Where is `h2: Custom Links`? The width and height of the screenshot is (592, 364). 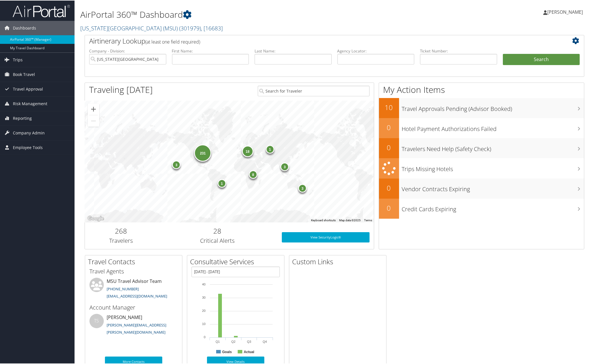
h2: Custom Links is located at coordinates (339, 261).